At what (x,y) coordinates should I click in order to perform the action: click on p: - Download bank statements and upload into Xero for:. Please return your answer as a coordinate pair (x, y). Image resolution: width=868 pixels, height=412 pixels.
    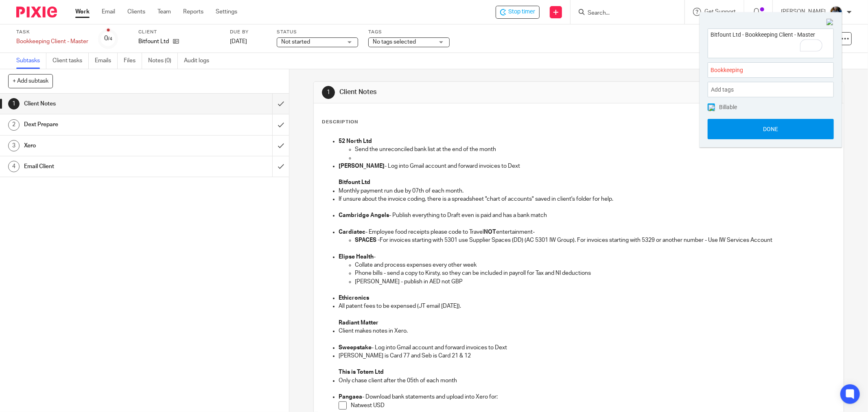
    Looking at the image, I should click on (587, 397).